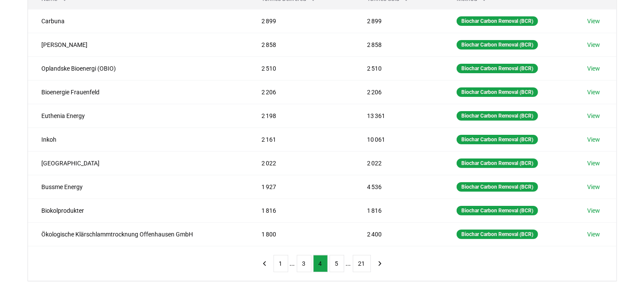  Describe the element at coordinates (380, 264) in the screenshot. I see `button: next page` at that location.